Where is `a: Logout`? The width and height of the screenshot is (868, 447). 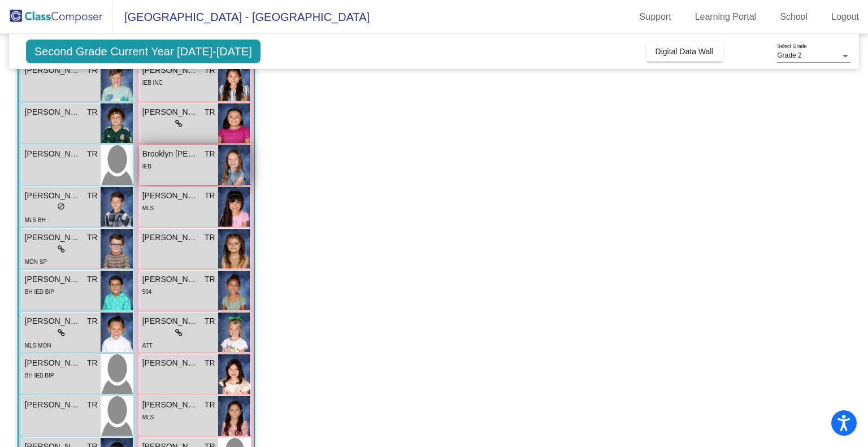
a: Logout is located at coordinates (845, 17).